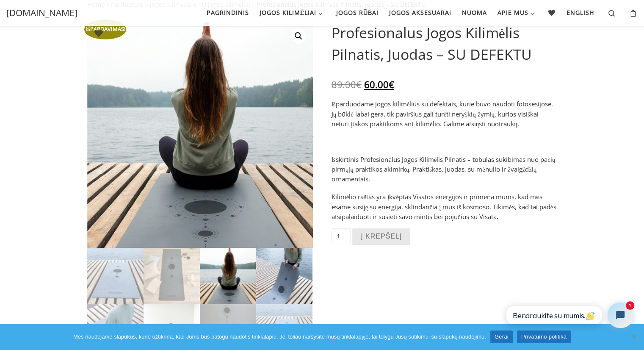 The height and width of the screenshot is (350, 644). I want to click on span: Bendraukite su mumis., so click(58, 20).